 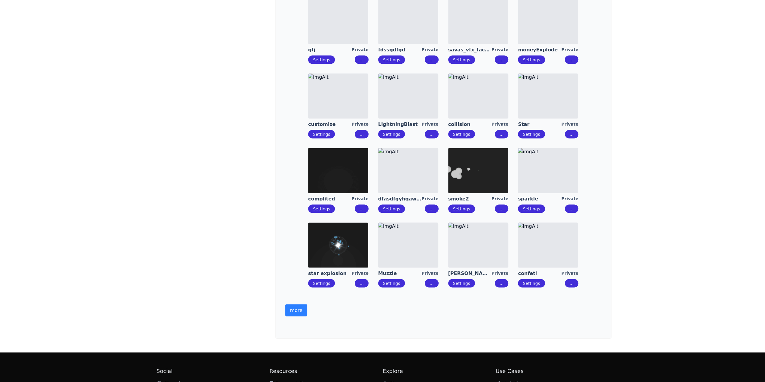 I want to click on a: customize, so click(x=330, y=124).